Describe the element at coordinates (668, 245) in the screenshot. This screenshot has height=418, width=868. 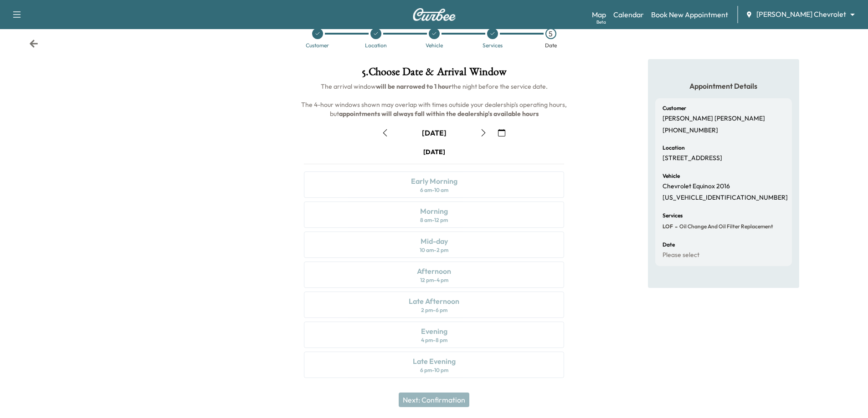
I see `h6: Date` at that location.